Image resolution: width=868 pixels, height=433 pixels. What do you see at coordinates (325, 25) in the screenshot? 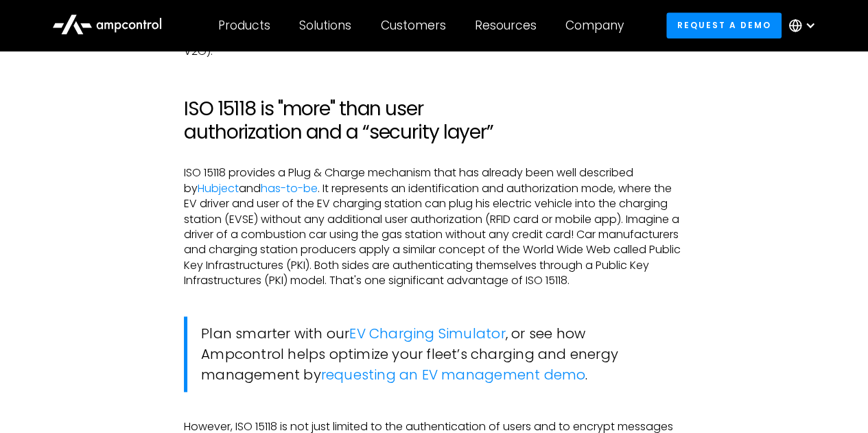
I see `div: Solutions` at bounding box center [325, 25].